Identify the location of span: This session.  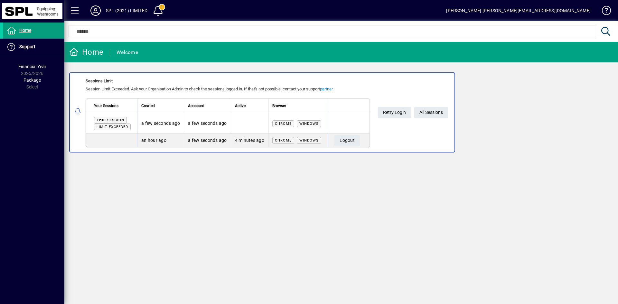
(110, 120).